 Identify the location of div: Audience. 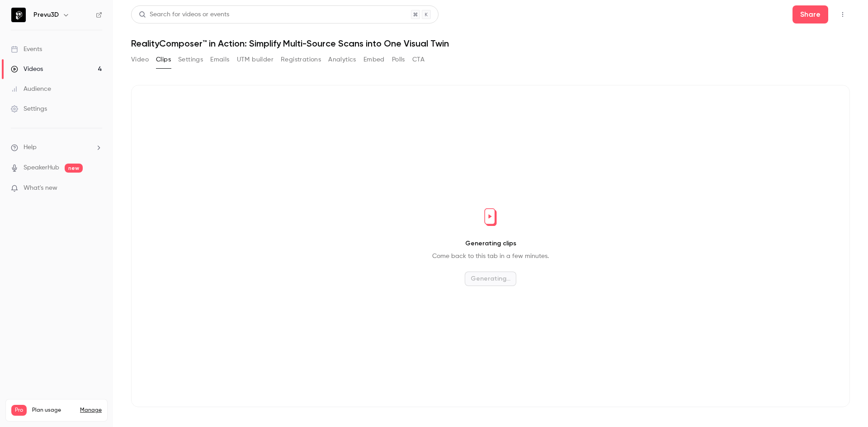
(31, 89).